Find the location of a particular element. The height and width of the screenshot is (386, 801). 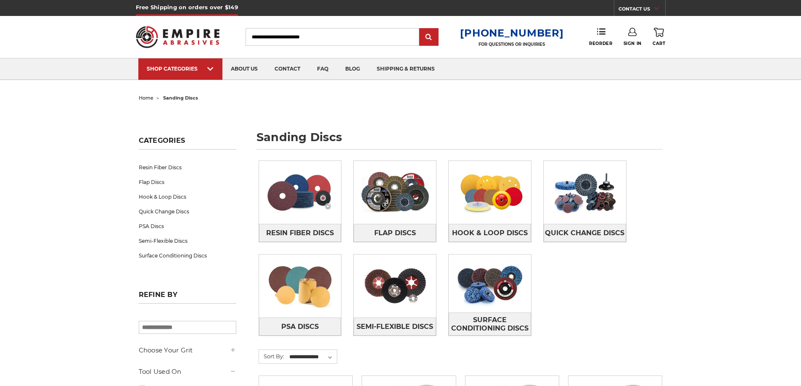

a: shipping & returns is located at coordinates (406, 69).